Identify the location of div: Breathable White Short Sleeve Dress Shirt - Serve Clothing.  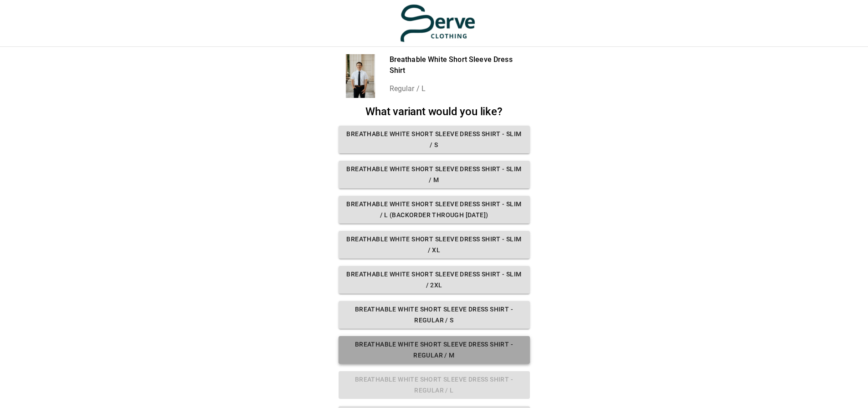
(360, 76).